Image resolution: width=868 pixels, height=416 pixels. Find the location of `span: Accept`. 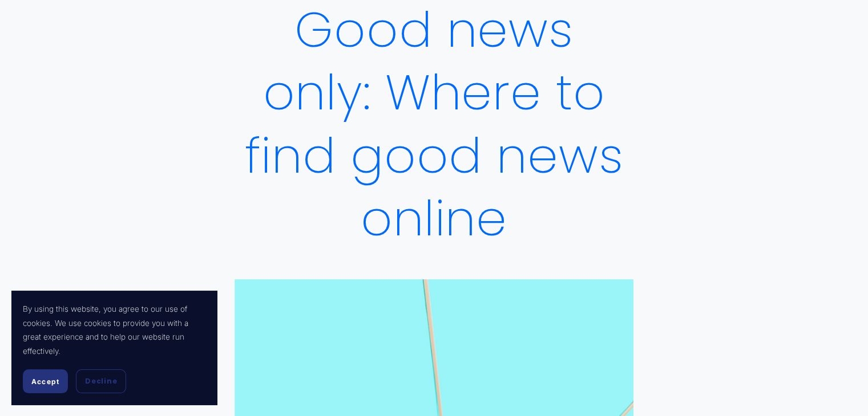

span: Accept is located at coordinates (45, 382).